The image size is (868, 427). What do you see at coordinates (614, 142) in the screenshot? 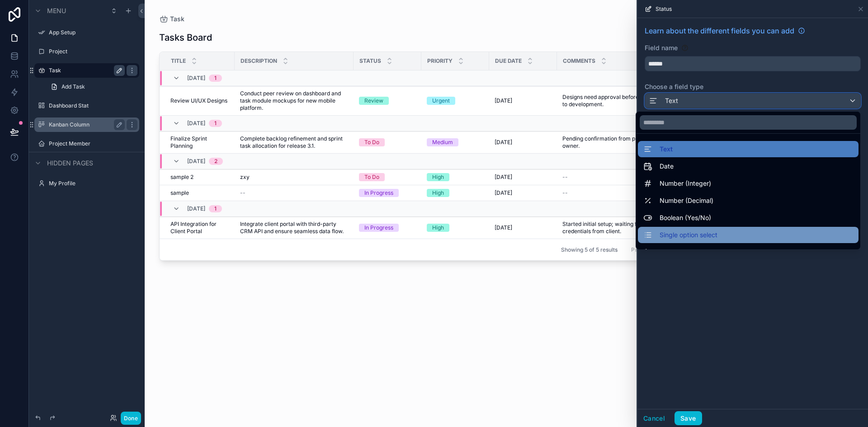
I see `a: Pending confirmation from product owner.` at bounding box center [614, 142].